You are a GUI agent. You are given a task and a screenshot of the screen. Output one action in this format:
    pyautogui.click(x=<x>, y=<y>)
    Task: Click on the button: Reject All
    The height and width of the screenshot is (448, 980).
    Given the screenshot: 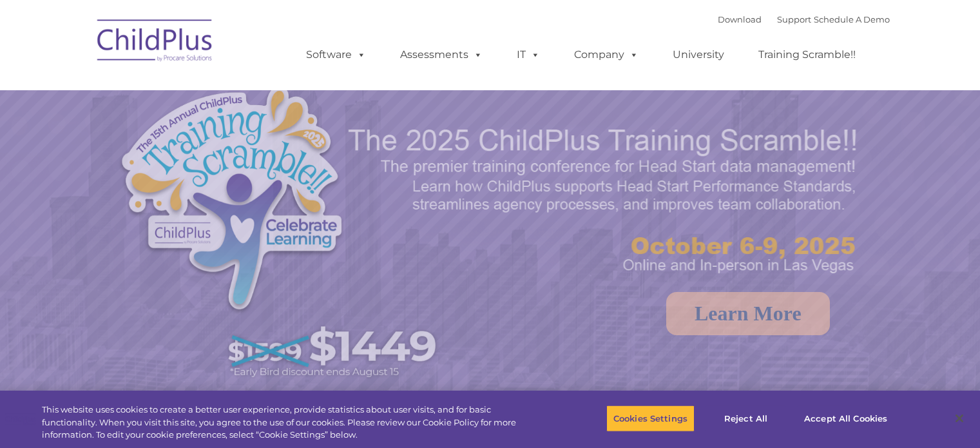 What is the action you would take?
    pyautogui.click(x=745, y=418)
    